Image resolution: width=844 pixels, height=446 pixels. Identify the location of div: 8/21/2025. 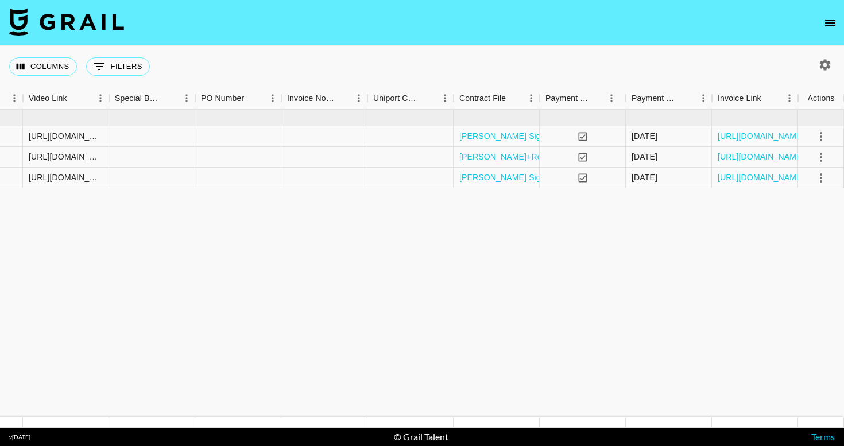
(644, 136).